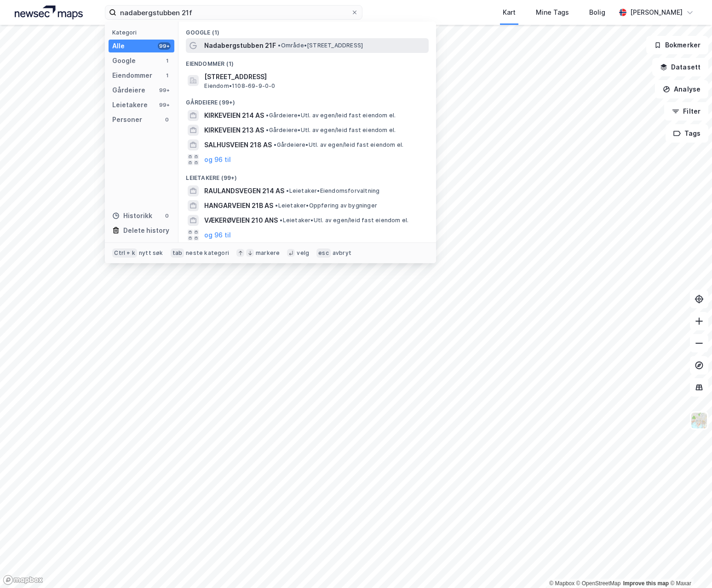 The width and height of the screenshot is (712, 588). I want to click on div: Google, so click(124, 61).